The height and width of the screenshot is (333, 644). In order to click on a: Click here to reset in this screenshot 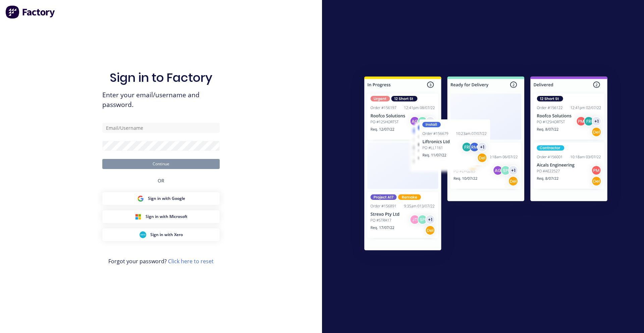, I will do `click(191, 261)`.